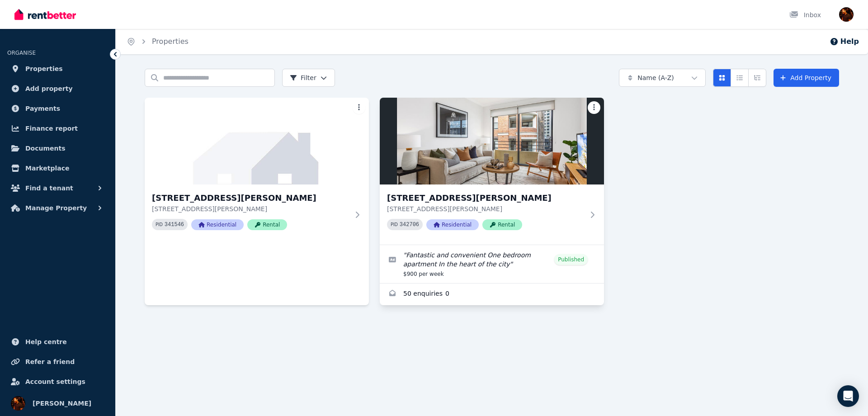 This screenshot has height=416, width=868. Describe the element at coordinates (46, 342) in the screenshot. I see `span: Help centre` at that location.